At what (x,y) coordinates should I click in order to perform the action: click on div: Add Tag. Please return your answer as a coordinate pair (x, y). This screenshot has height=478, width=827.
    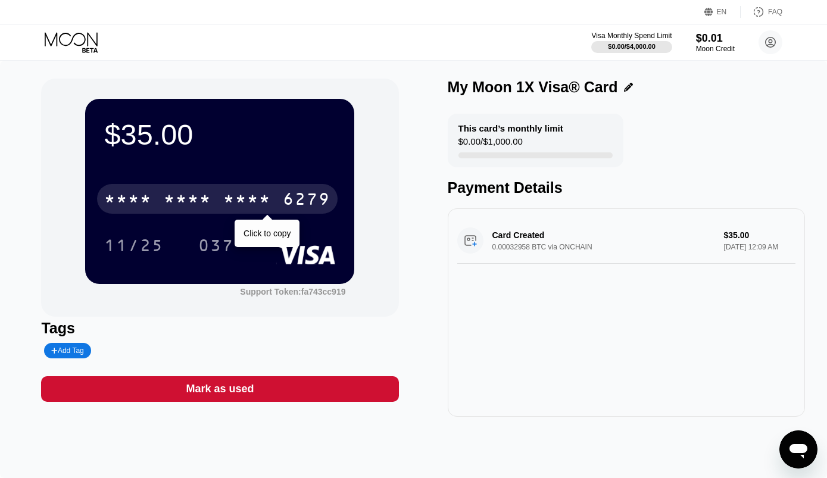
    Looking at the image, I should click on (67, 351).